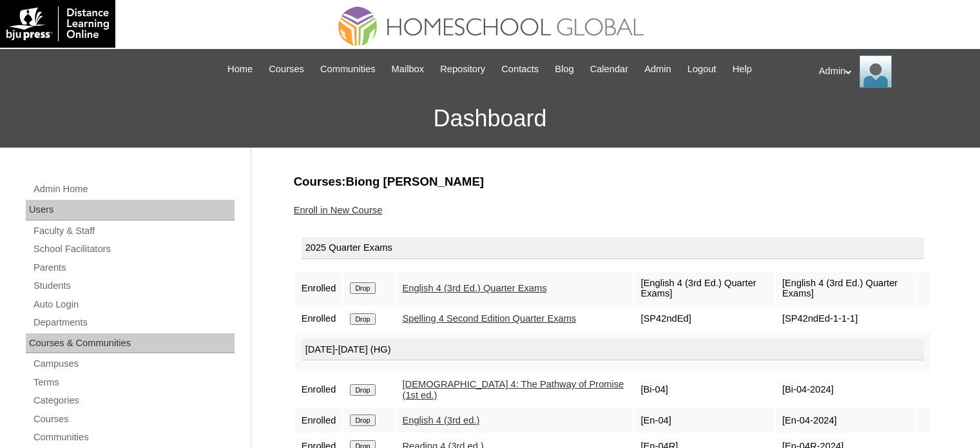 The height and width of the screenshot is (448, 980). I want to click on a: Home, so click(240, 69).